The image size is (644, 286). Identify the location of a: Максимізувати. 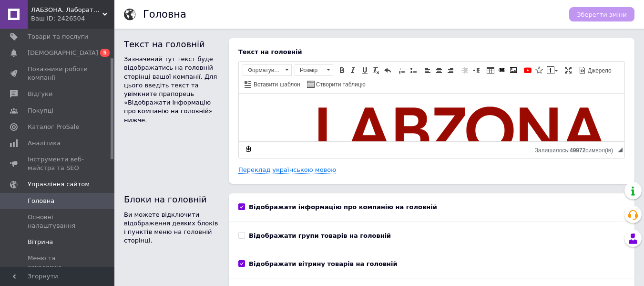
(568, 70).